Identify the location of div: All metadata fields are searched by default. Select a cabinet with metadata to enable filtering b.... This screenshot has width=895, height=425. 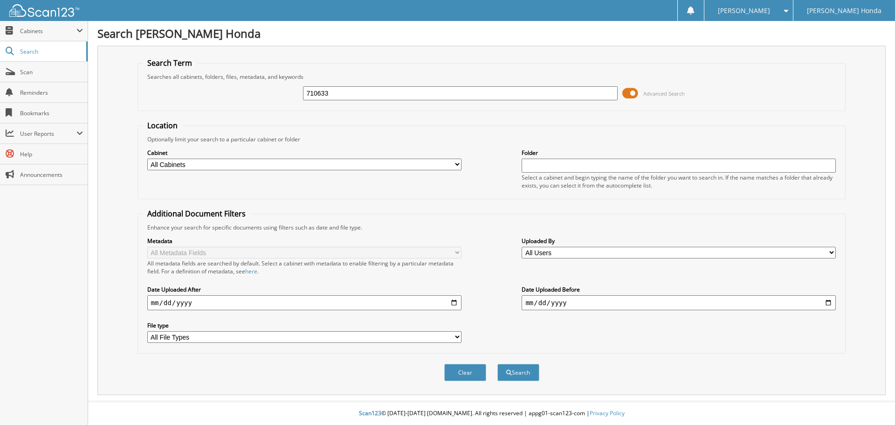
(305, 267).